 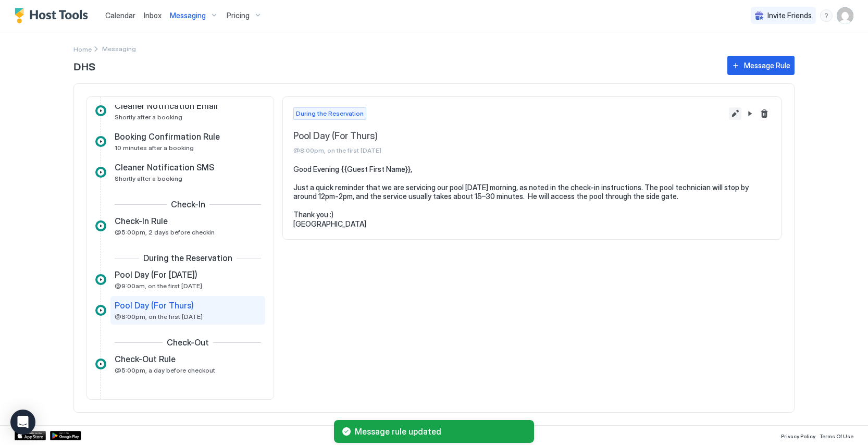 I want to click on span: @5:00pm, a day before checkout, so click(x=165, y=370).